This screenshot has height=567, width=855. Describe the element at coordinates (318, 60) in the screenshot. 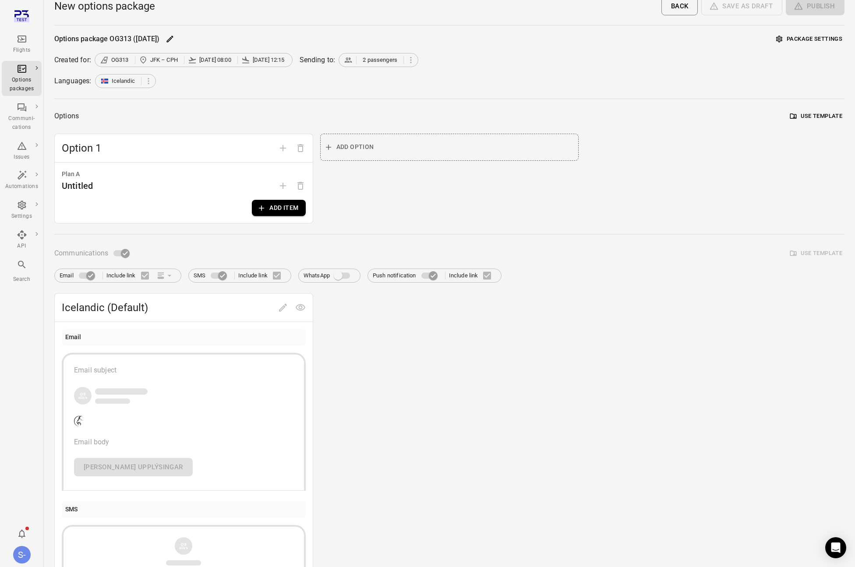

I see `div: Sending to:` at that location.